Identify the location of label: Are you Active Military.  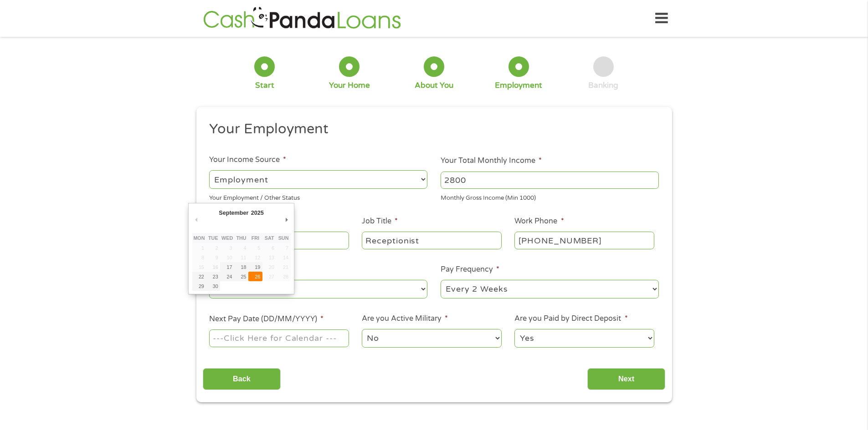
(405, 318).